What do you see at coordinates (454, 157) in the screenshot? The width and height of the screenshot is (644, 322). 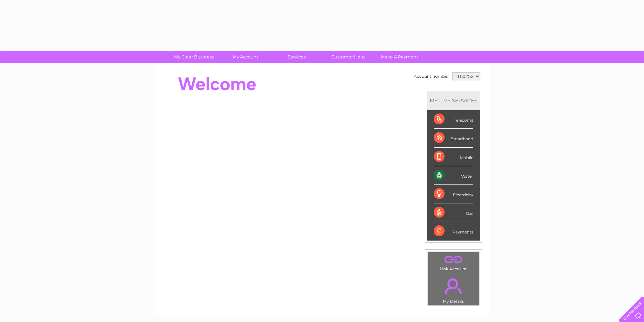 I see `div: Mobile` at bounding box center [454, 157].